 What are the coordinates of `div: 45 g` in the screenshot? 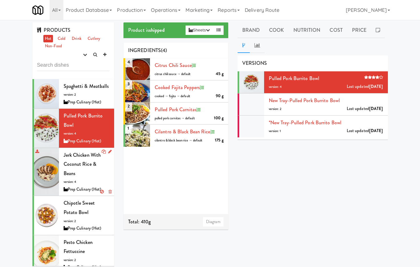 It's located at (219, 74).